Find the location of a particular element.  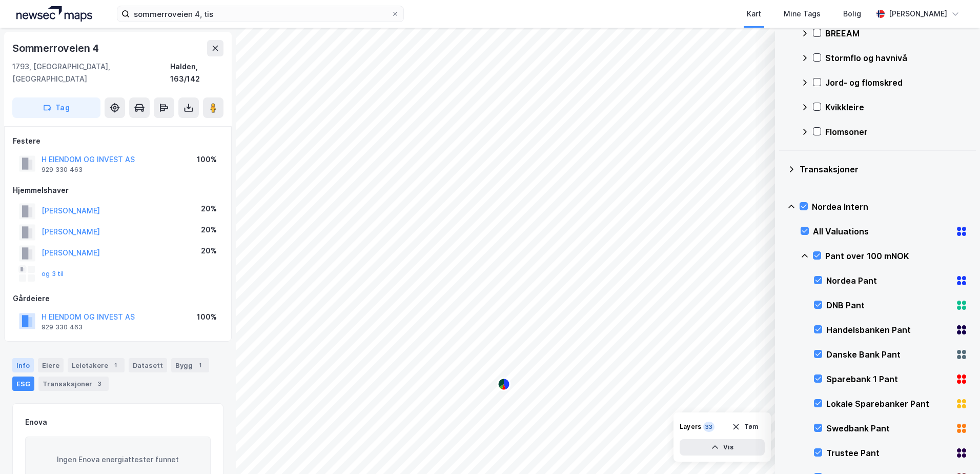

div: Layers is located at coordinates (691, 426).